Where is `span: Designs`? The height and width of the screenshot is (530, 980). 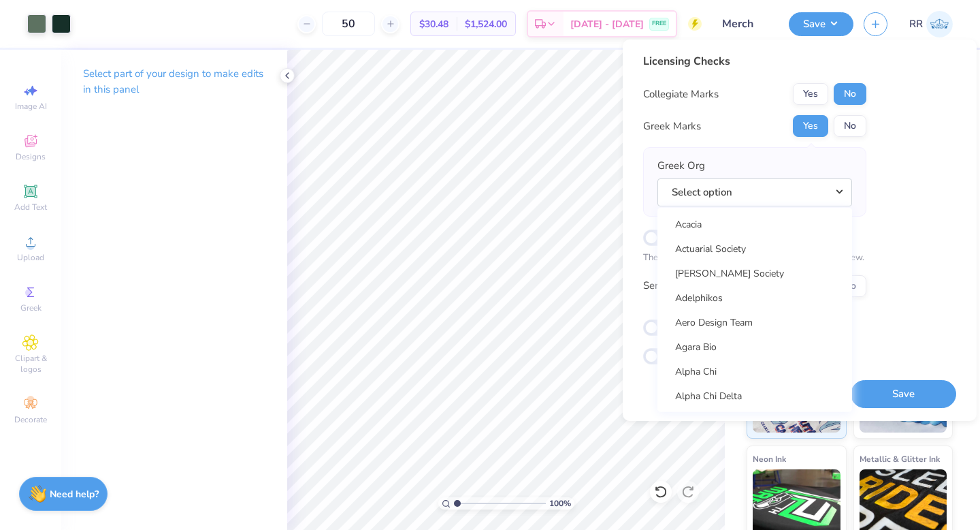 span: Designs is located at coordinates (31, 157).